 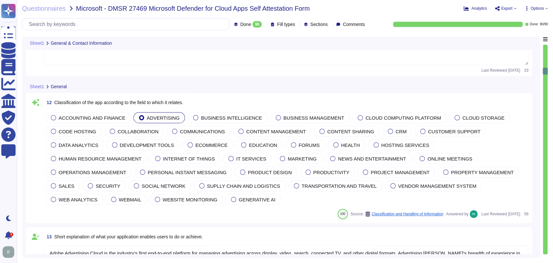 I want to click on div: 90, so click(x=257, y=24).